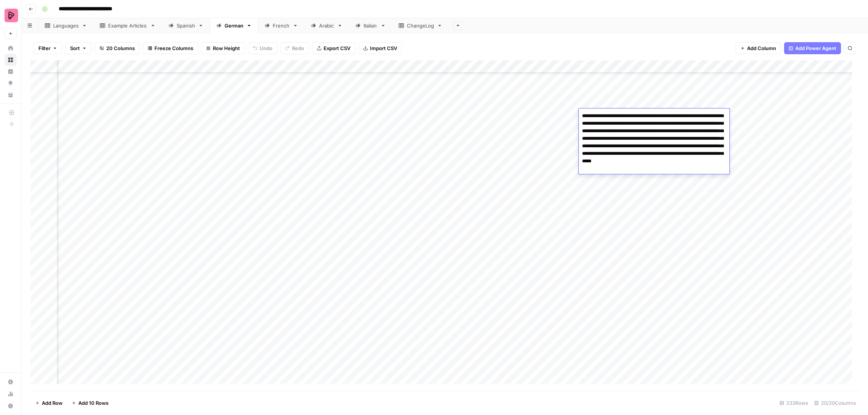 This screenshot has height=415, width=868. What do you see at coordinates (11, 406) in the screenshot?
I see `button: Help + Support` at bounding box center [11, 406].